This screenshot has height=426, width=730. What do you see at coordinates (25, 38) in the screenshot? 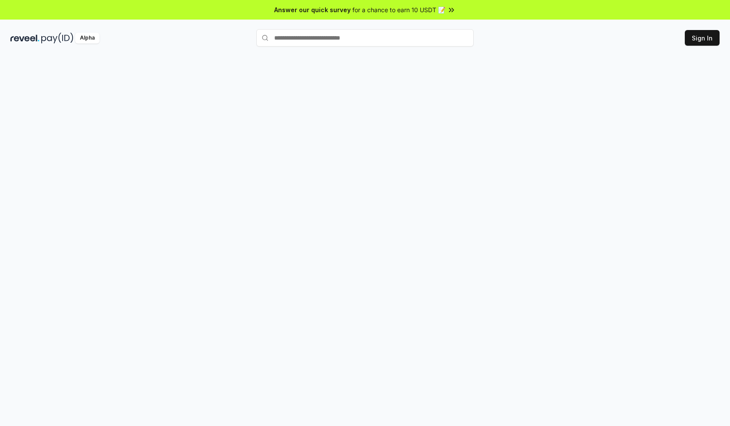
I see `img: reveel_dark` at bounding box center [25, 38].